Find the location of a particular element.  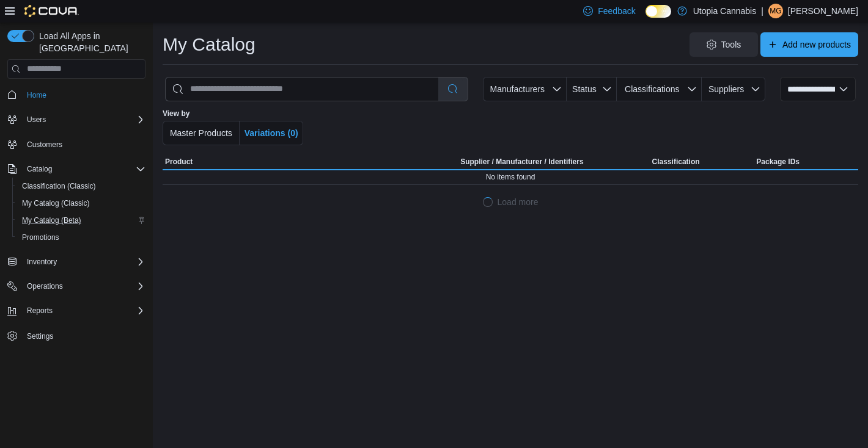

span: Load more is located at coordinates (517, 202).